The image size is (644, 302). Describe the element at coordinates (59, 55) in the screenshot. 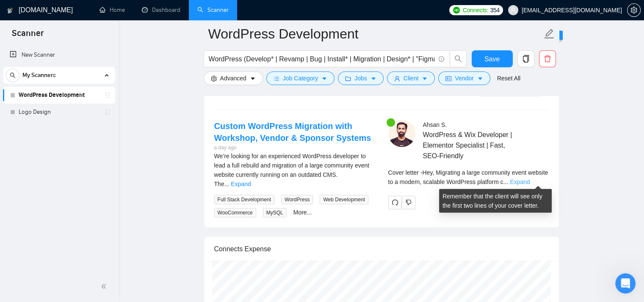

I see `a: New Scanner` at that location.